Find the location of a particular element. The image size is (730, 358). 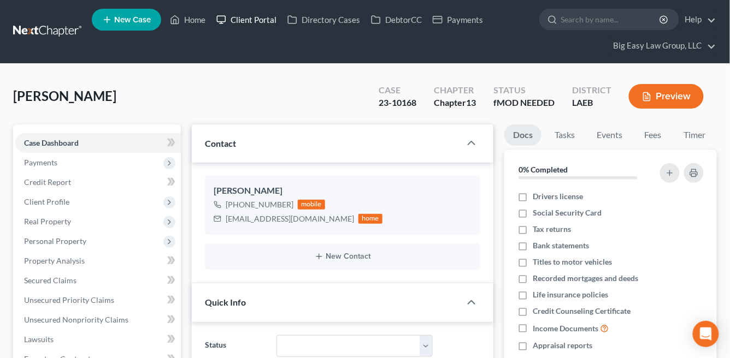

span: Credit Counseling Certificate is located at coordinates (581, 311).